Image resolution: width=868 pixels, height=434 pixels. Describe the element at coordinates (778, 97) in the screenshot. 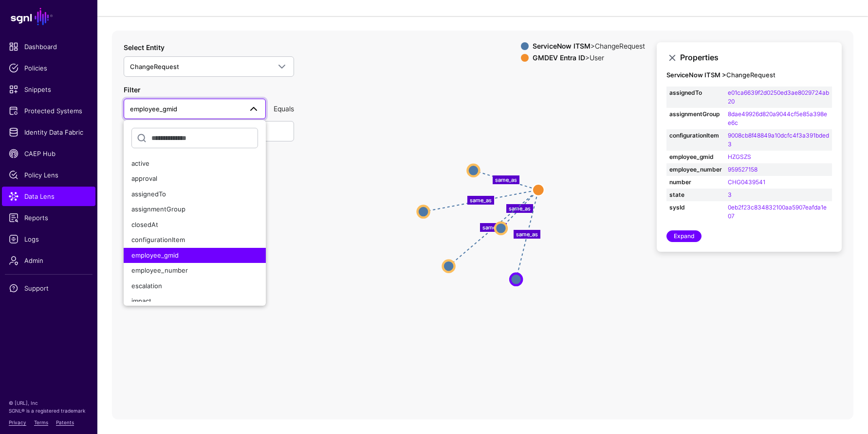

I see `a: e01ca6639f2d0250ed3ae8029724ab20` at that location.